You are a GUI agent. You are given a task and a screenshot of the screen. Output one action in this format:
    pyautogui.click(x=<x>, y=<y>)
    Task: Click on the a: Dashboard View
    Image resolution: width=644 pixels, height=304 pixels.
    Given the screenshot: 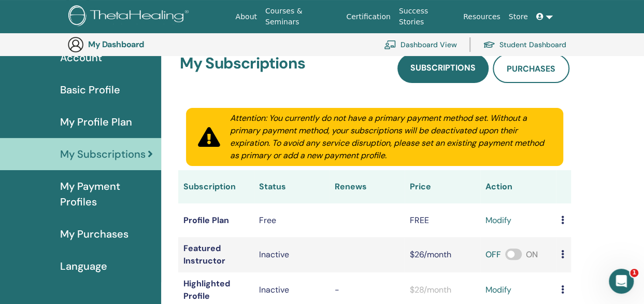 What is the action you would take?
    pyautogui.click(x=420, y=45)
    